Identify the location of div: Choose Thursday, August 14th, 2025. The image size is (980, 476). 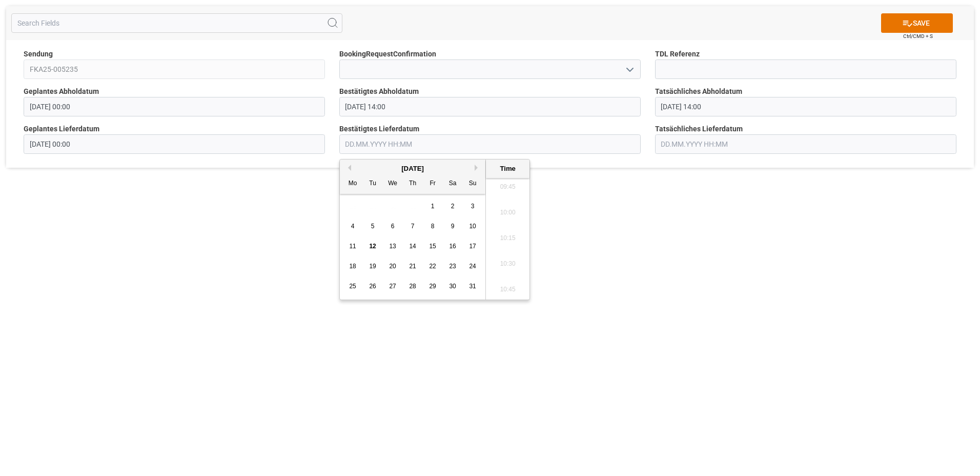
(413, 247).